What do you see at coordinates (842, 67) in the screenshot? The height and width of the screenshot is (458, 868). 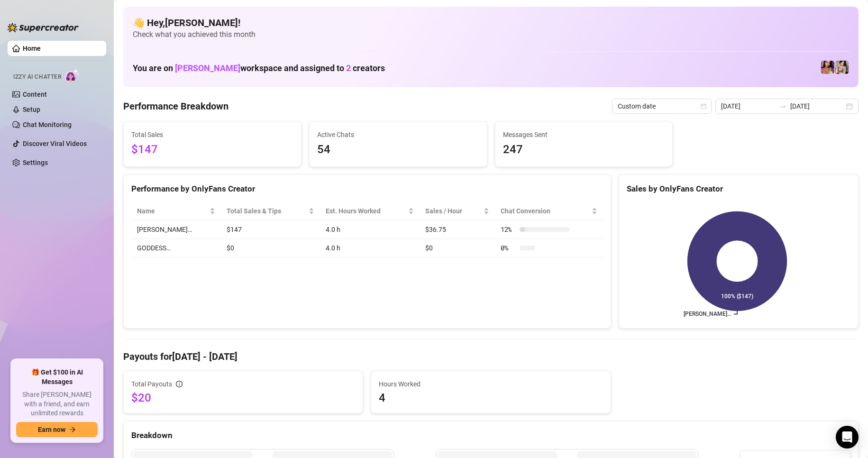 I see `img: Jenna` at bounding box center [842, 67].